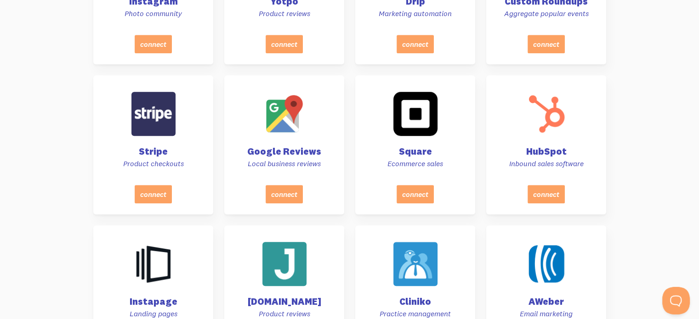  What do you see at coordinates (415, 13) in the screenshot?
I see `p: Marketing automation` at bounding box center [415, 13].